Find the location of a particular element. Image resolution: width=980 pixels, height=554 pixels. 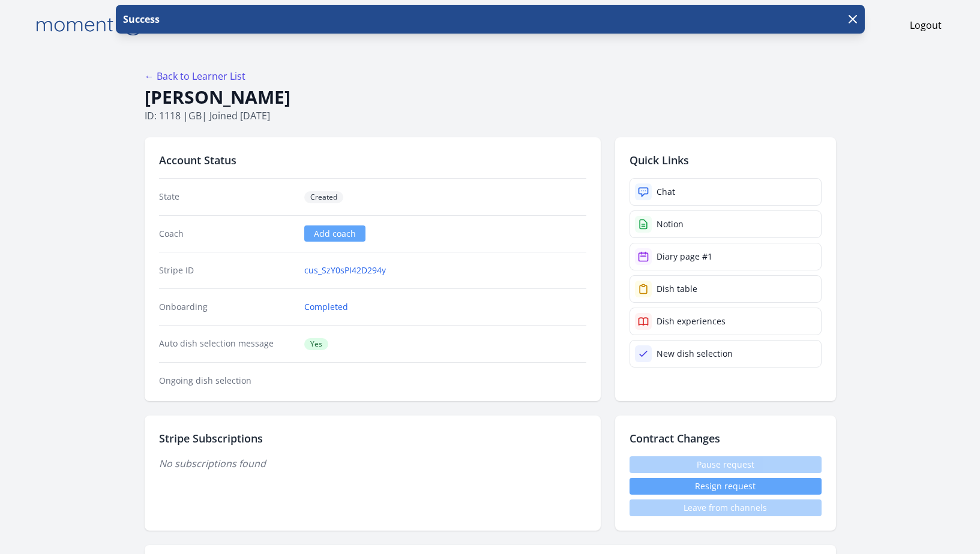

span: Pause request is located at coordinates (726, 465).